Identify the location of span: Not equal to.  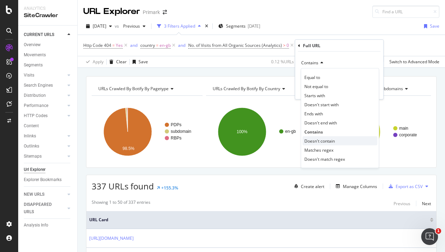
(316, 86).